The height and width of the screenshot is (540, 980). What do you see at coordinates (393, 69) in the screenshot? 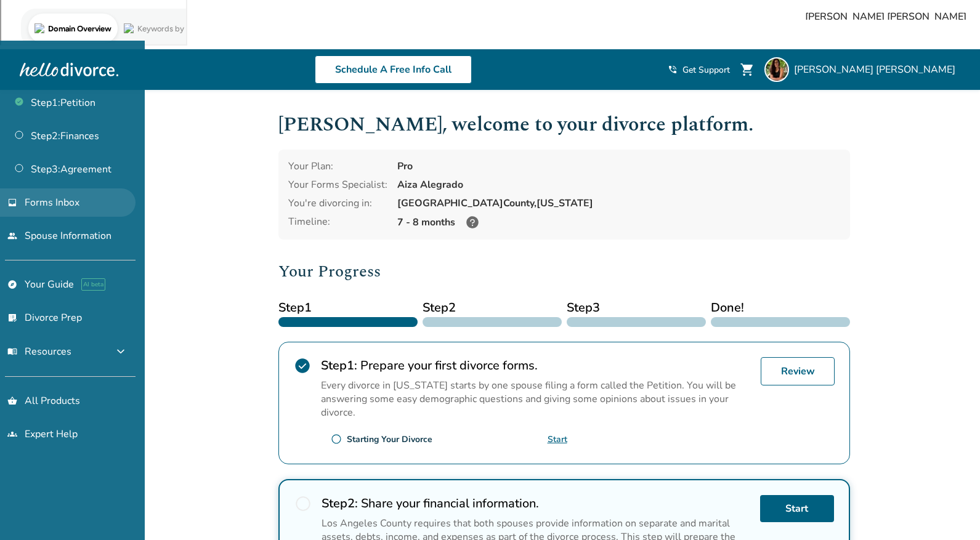
I see `a: Schedule A Free Info Call` at bounding box center [393, 69].